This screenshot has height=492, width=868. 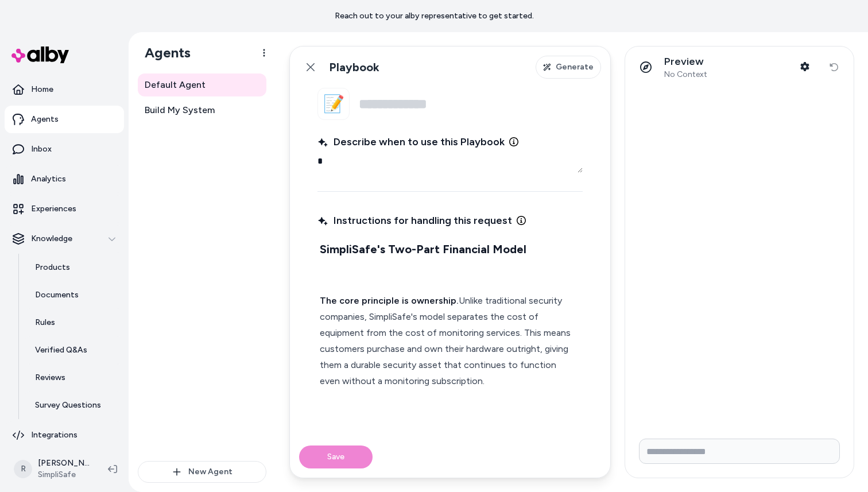 What do you see at coordinates (61, 350) in the screenshot?
I see `p: Verified Q&As` at bounding box center [61, 350].